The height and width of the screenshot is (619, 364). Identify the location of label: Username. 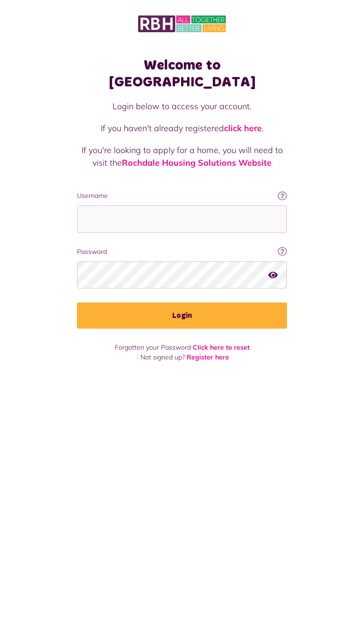
(182, 196).